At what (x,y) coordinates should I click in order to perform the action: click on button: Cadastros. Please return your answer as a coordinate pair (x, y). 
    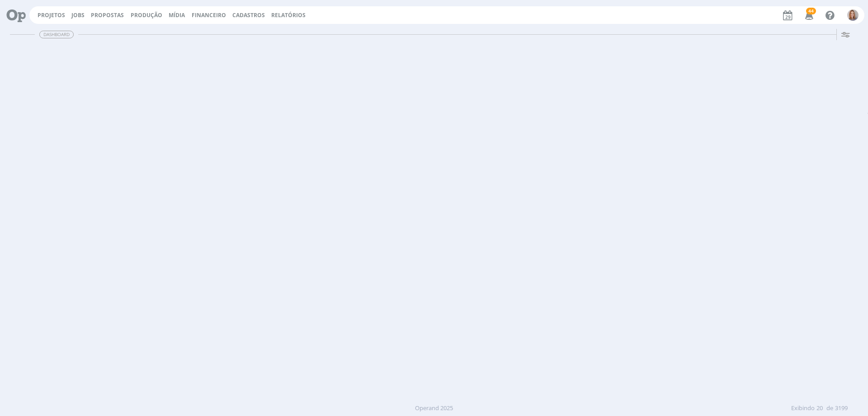
    Looking at the image, I should click on (249, 16).